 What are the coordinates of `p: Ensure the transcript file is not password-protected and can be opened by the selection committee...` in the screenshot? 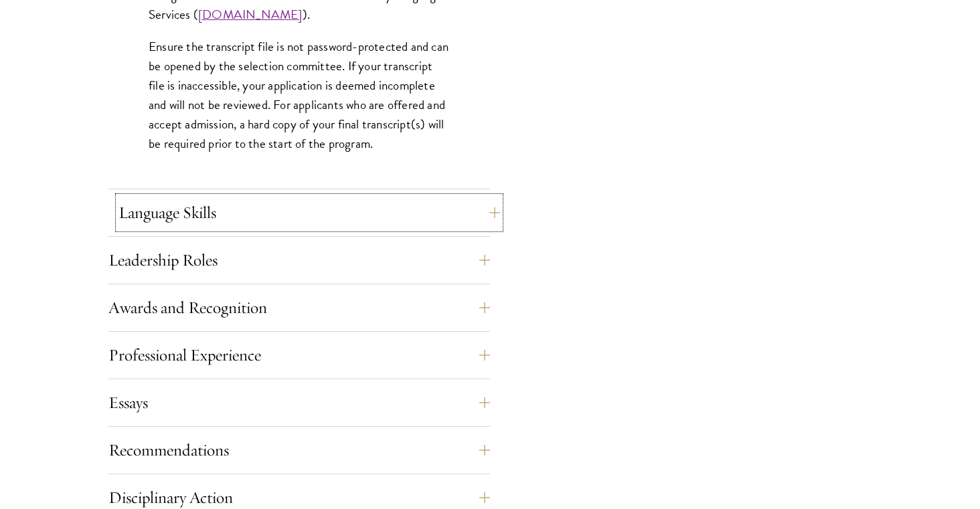 It's located at (299, 95).